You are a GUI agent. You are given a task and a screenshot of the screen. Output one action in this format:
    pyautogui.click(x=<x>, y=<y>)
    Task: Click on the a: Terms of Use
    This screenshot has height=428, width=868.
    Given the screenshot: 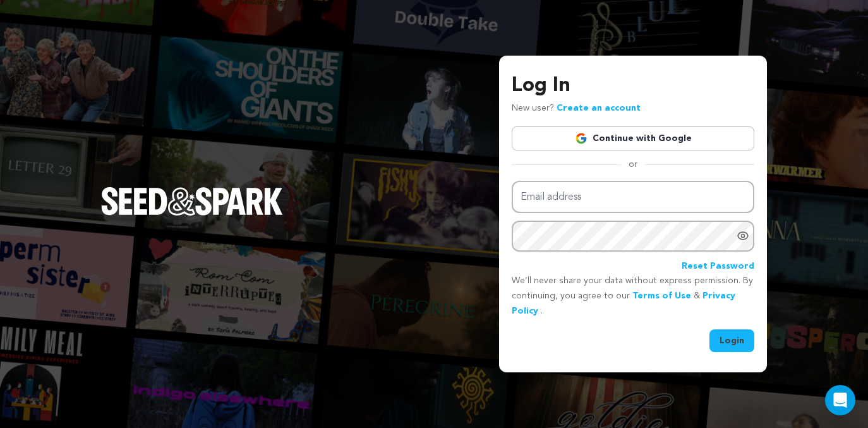 What is the action you would take?
    pyautogui.click(x=662, y=296)
    